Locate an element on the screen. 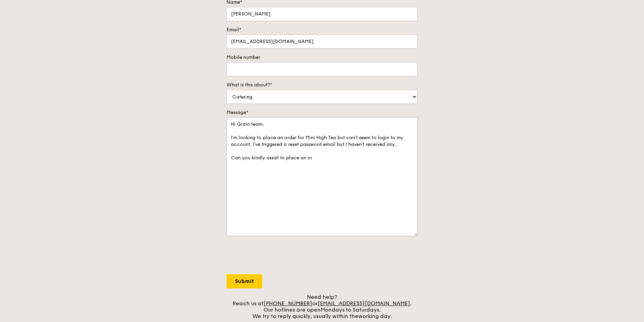 The width and height of the screenshot is (644, 322). span: Mondays to Saturdays. is located at coordinates (351, 310).